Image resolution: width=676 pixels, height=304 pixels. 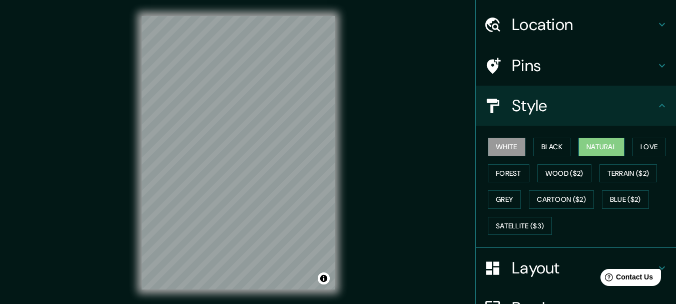 I want to click on button: Blue ($2), so click(x=625, y=199).